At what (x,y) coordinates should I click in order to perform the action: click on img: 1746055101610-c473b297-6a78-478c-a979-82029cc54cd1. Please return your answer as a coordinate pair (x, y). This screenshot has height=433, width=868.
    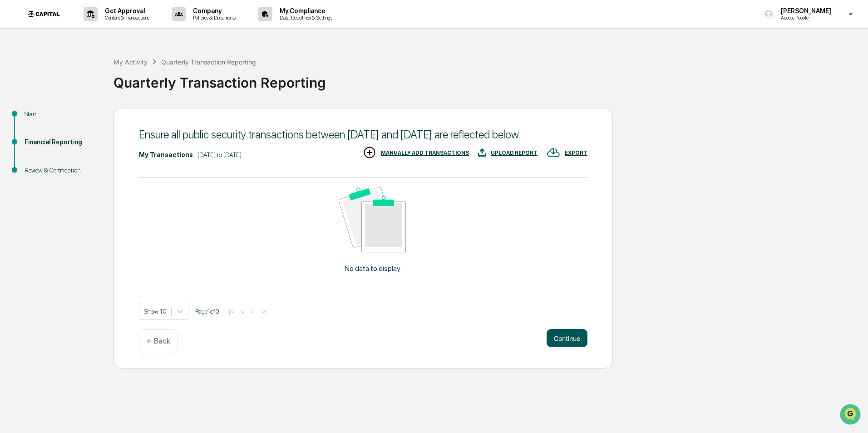
    Looking at the image, I should click on (17, 78).